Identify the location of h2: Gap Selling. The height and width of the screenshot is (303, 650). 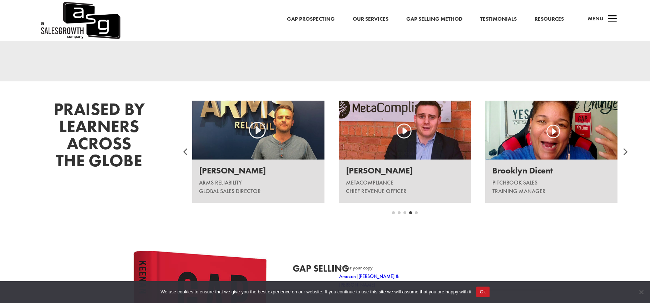
(316, 270).